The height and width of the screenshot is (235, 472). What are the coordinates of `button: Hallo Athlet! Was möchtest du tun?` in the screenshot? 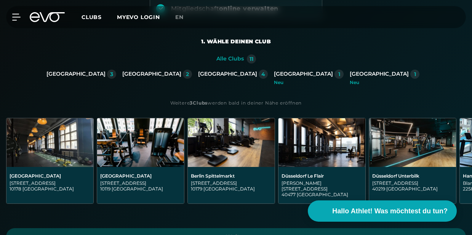 It's located at (382, 211).